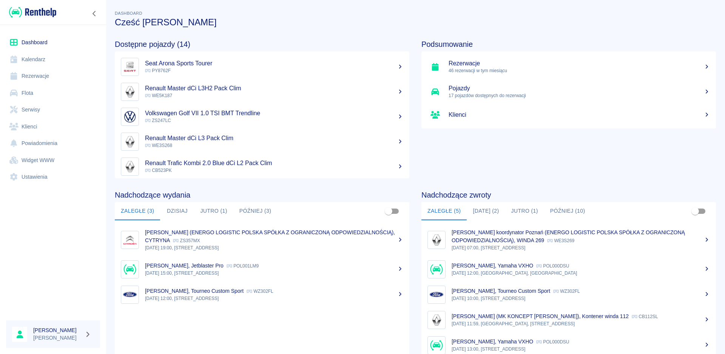 The height and width of the screenshot is (354, 725). I want to click on a: Widget WWW, so click(53, 160).